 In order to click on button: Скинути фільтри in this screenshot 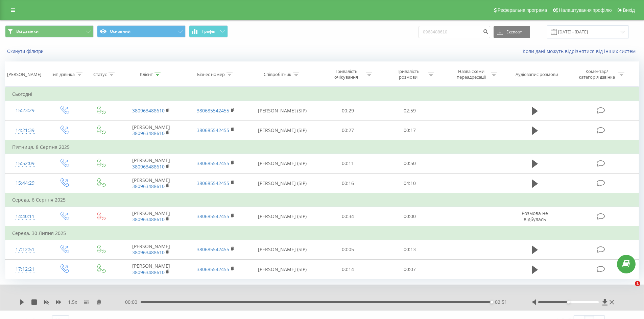, I will do `click(26, 51)`.